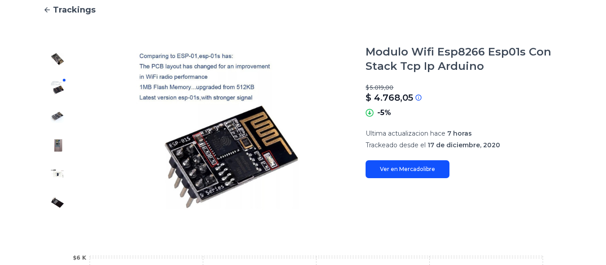 The image size is (606, 265). What do you see at coordinates (464, 145) in the screenshot?
I see `span: 17 de diciembre, 2020` at bounding box center [464, 145].